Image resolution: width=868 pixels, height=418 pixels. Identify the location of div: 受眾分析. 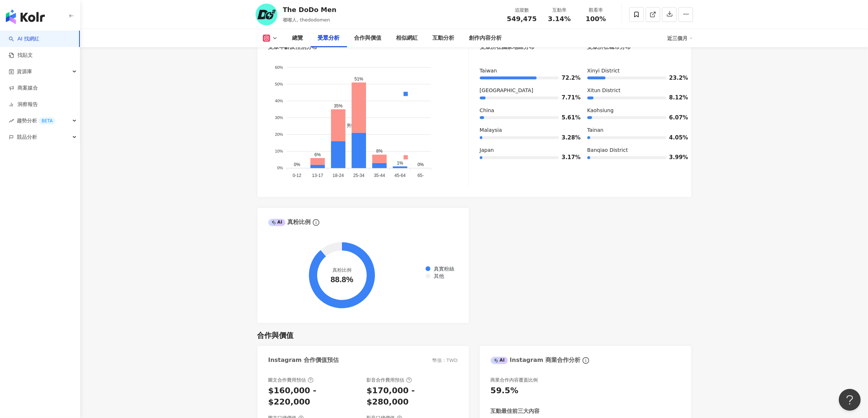
(328, 38).